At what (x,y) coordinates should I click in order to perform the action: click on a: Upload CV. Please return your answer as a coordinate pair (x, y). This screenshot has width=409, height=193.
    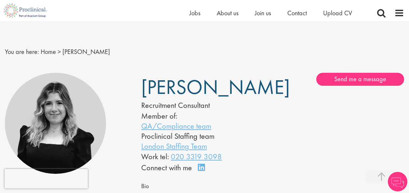
    Looking at the image, I should click on (338, 13).